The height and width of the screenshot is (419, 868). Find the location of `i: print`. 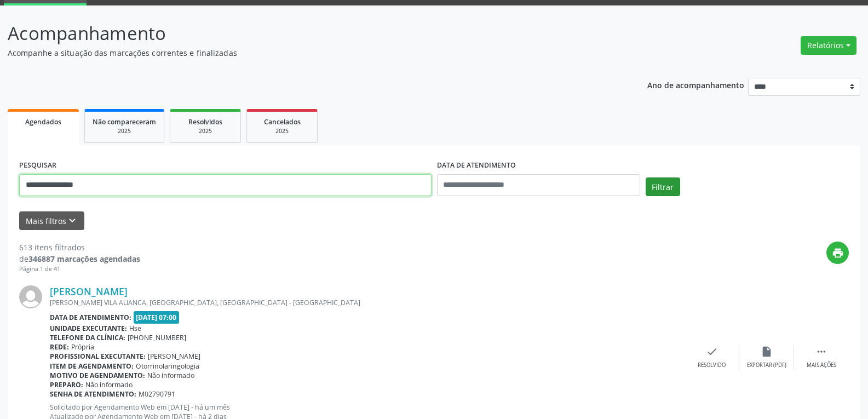

i: print is located at coordinates (838, 253).